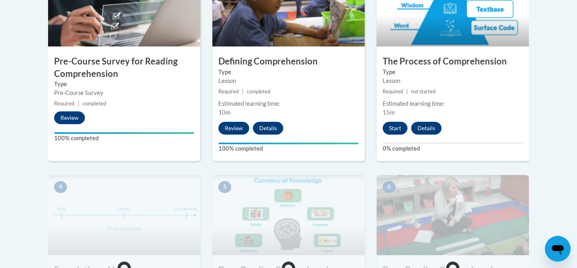 The image size is (577, 268). Describe the element at coordinates (288, 61) in the screenshot. I see `h3: Defining Comprehension` at that location.